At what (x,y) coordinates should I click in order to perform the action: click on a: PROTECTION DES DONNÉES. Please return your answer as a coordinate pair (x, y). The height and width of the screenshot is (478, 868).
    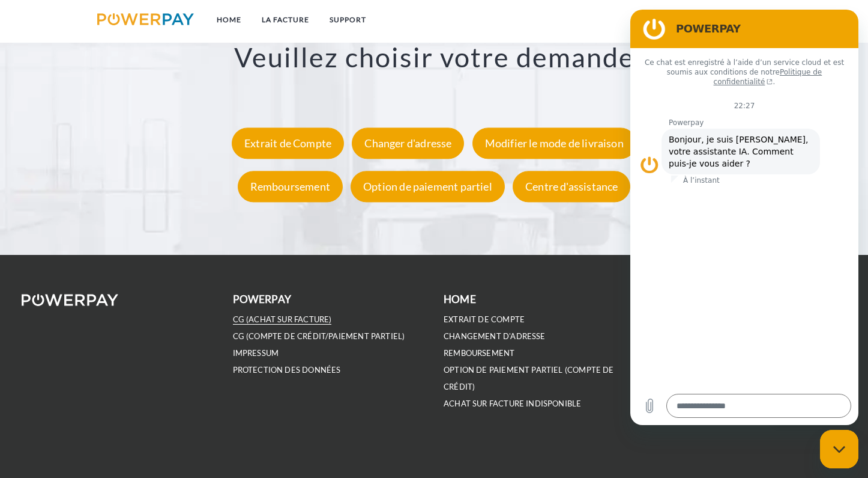
    Looking at the image, I should click on (287, 370).